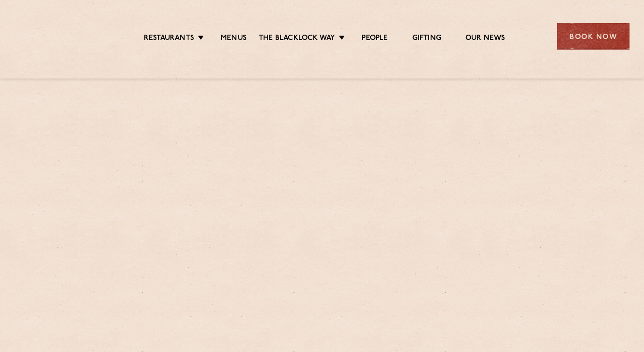  I want to click on a: Gifting, so click(427, 39).